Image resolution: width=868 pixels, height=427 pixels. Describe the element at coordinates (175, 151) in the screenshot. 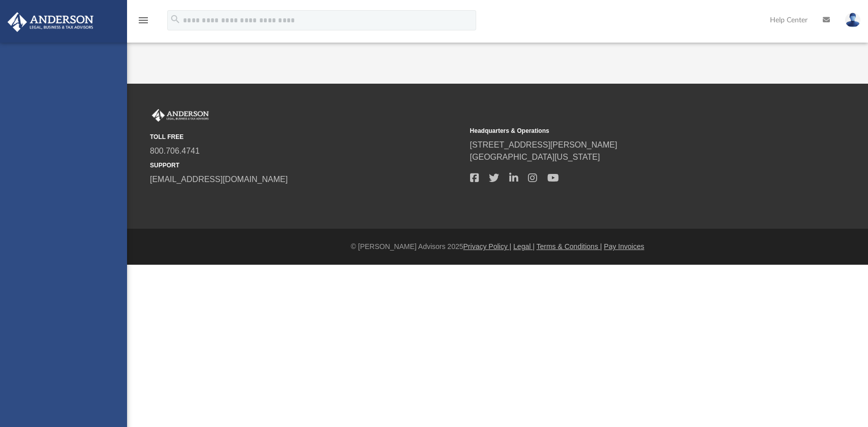

I see `a: 800.706.4741` at that location.